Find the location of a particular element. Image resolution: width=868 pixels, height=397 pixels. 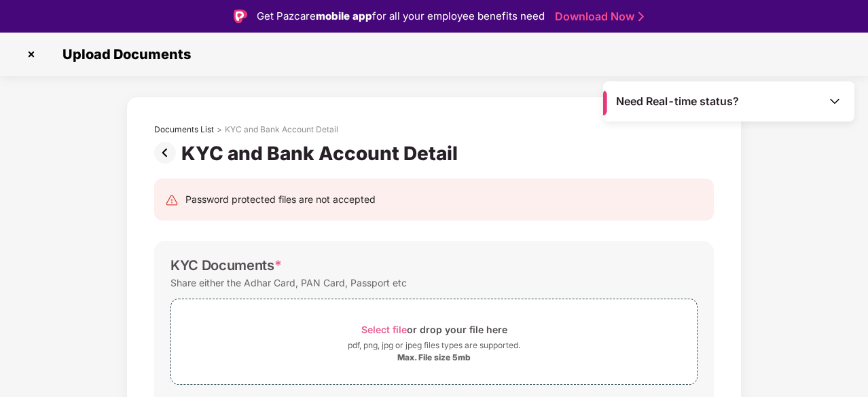

strong: mobile app is located at coordinates (344, 16).